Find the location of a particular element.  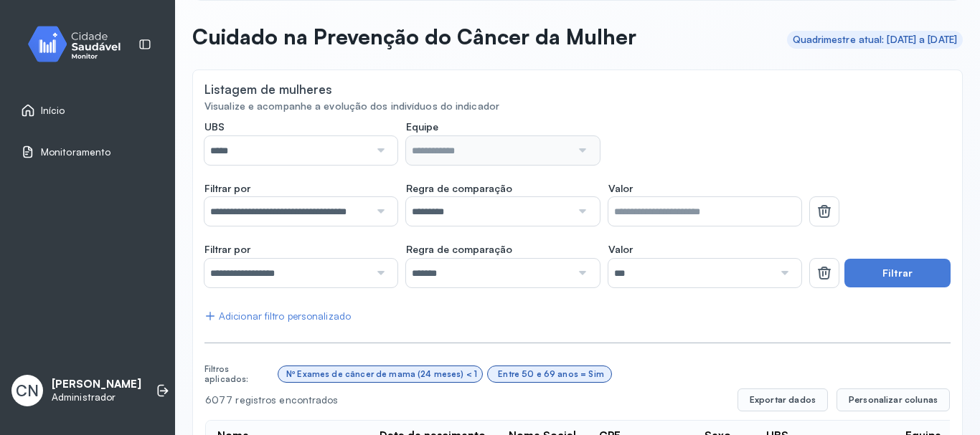

span: Início is located at coordinates (53, 111).